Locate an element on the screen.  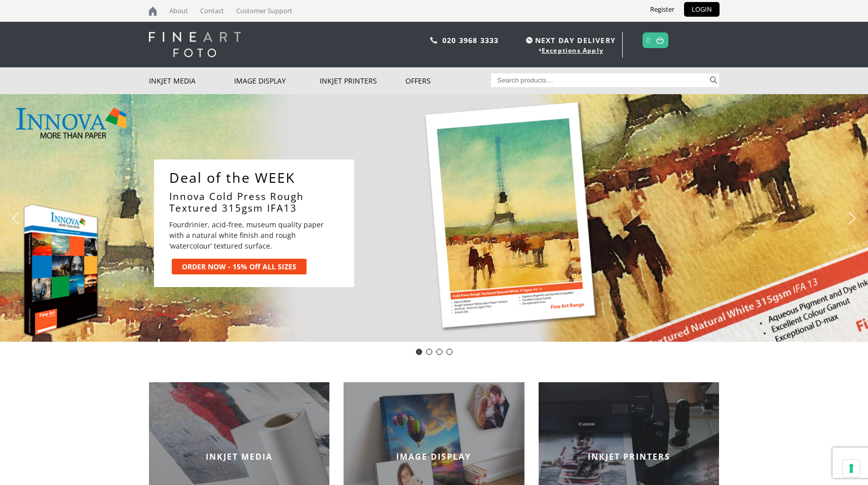
img: next arrow is located at coordinates (853, 219).